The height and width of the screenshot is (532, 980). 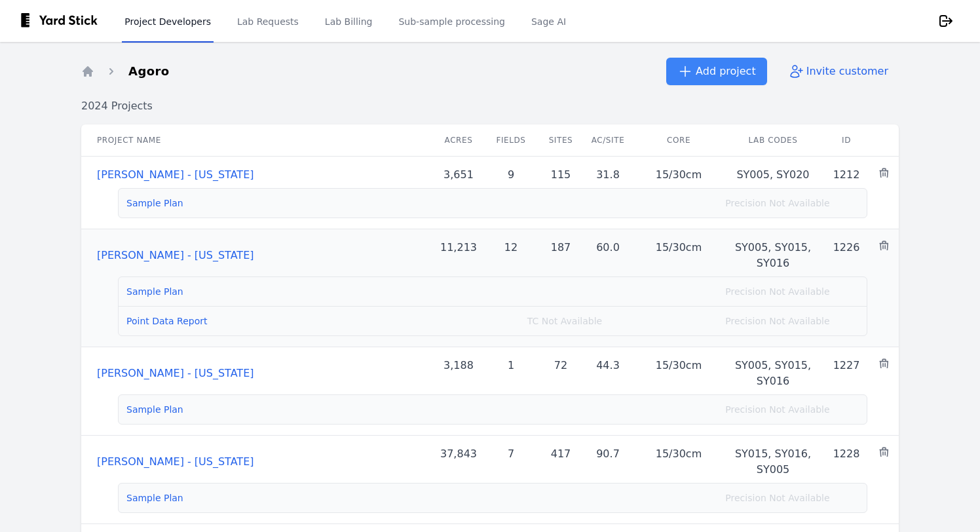 I want to click on div: 90.7, so click(x=608, y=462).